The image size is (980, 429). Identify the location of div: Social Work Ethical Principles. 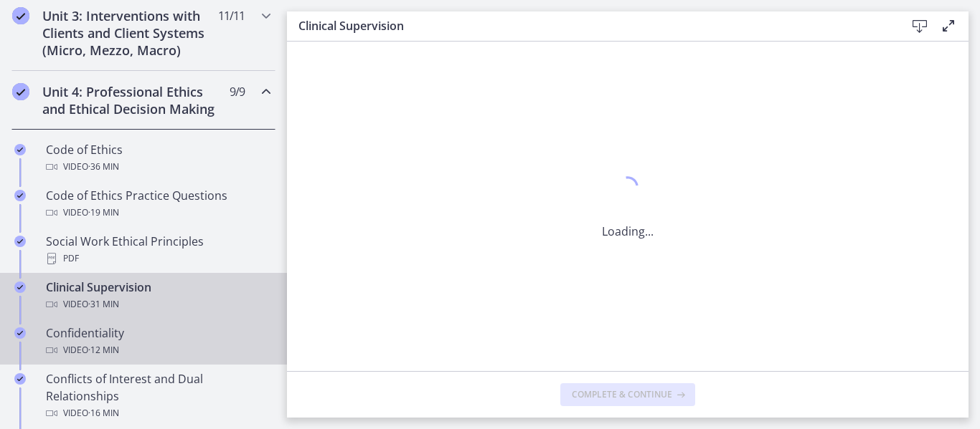
(158, 250).